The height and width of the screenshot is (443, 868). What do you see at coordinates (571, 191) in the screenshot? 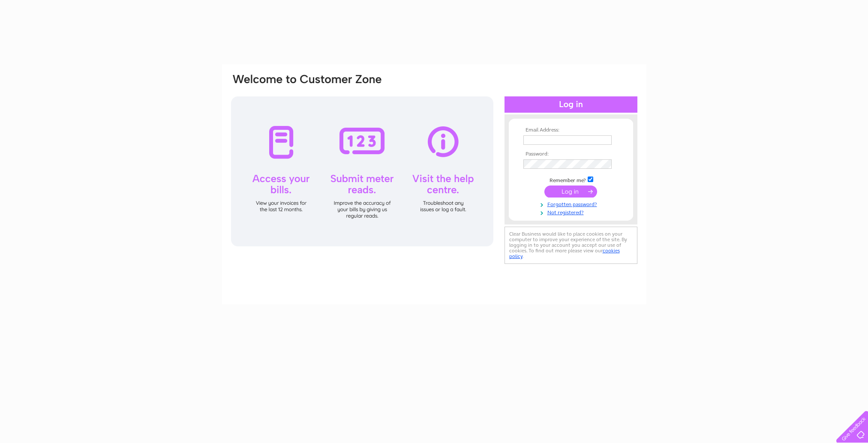
I see `input: Submit` at bounding box center [571, 191].